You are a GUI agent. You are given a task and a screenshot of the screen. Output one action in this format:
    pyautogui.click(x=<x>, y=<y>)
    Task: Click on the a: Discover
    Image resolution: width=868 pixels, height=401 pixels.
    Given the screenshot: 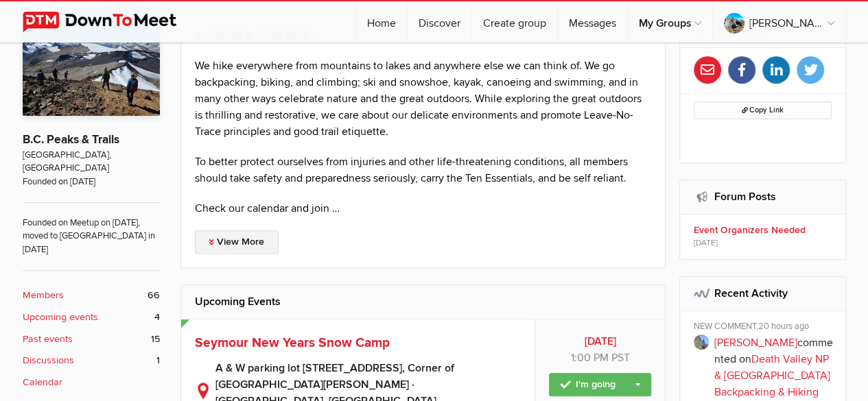 What is the action you would take?
    pyautogui.click(x=439, y=22)
    